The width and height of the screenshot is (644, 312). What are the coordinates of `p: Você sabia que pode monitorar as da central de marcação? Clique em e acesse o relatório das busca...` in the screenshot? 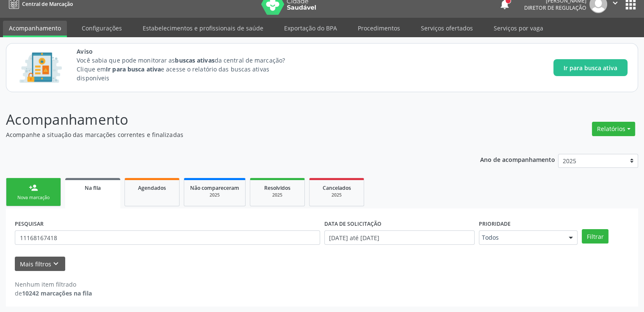 It's located at (188, 69).